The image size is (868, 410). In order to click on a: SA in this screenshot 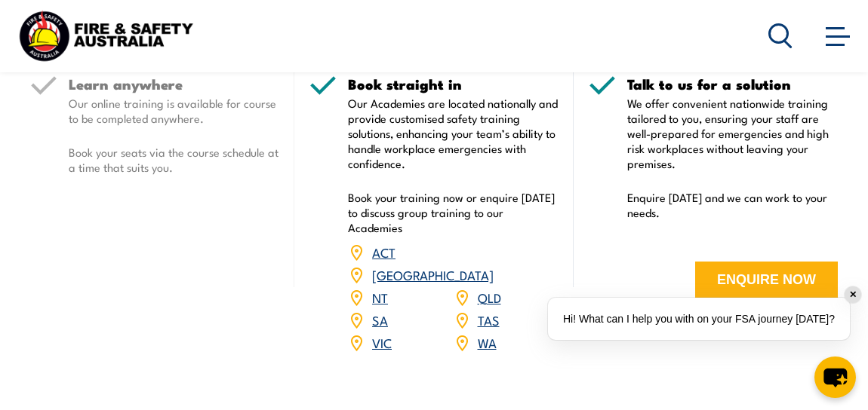, I will do `click(380, 320)`.